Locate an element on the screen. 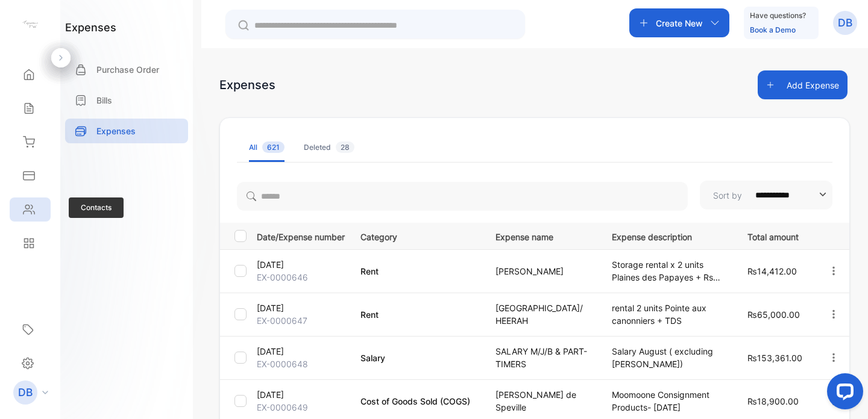  a: Book a Demo is located at coordinates (773, 29).